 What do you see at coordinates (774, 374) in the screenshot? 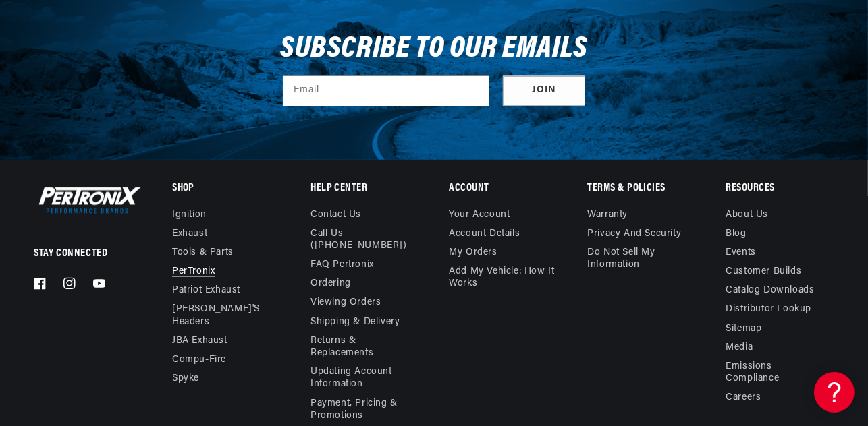
I see `a: Emissions compliance` at bounding box center [774, 374].